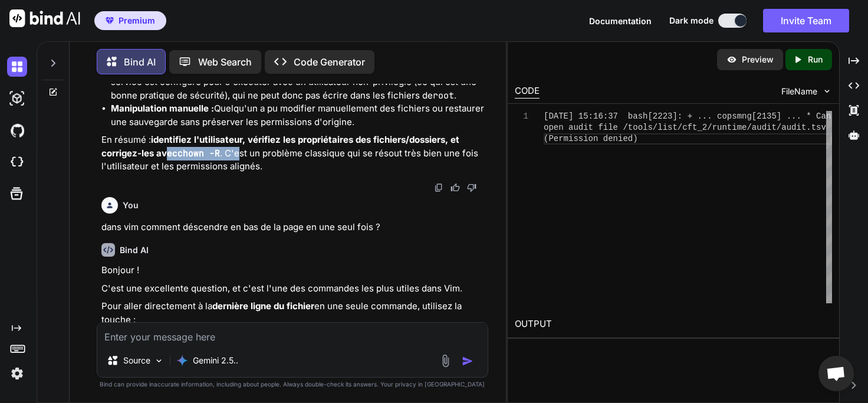  What do you see at coordinates (806, 21) in the screenshot?
I see `button: Invite Team` at bounding box center [806, 21].